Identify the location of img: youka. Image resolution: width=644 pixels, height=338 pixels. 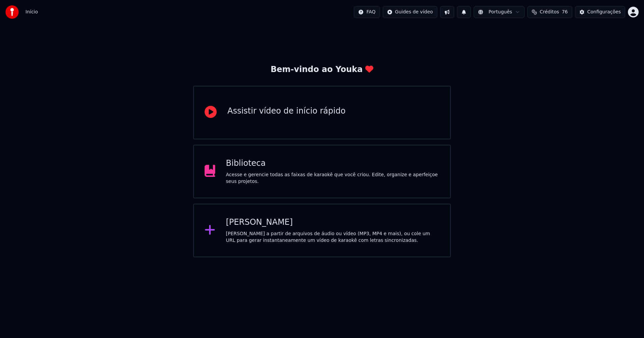
(12, 12).